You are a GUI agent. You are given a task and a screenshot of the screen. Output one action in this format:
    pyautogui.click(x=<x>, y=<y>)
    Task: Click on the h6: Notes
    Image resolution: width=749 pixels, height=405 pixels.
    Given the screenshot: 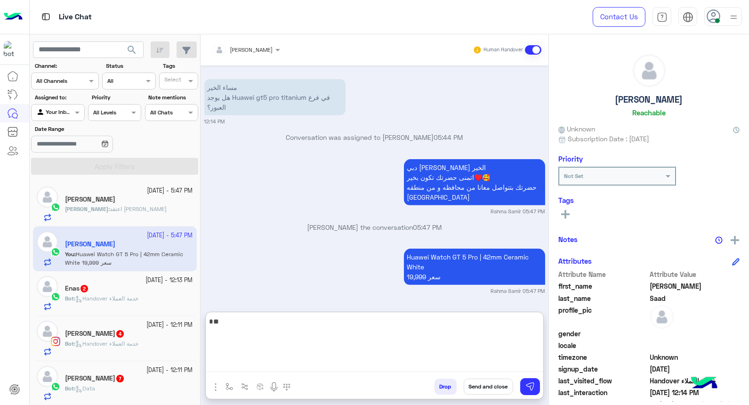 What is the action you would take?
    pyautogui.click(x=568, y=239)
    